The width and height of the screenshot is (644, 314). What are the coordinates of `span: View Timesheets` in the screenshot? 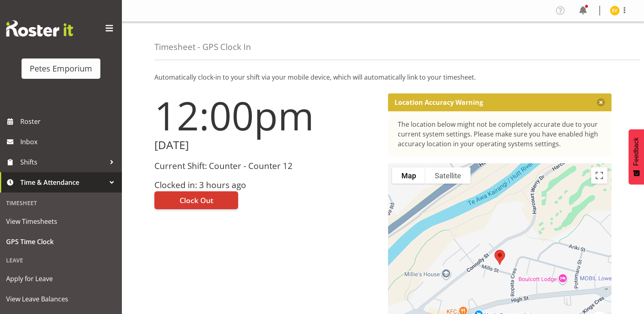 It's located at (61, 221).